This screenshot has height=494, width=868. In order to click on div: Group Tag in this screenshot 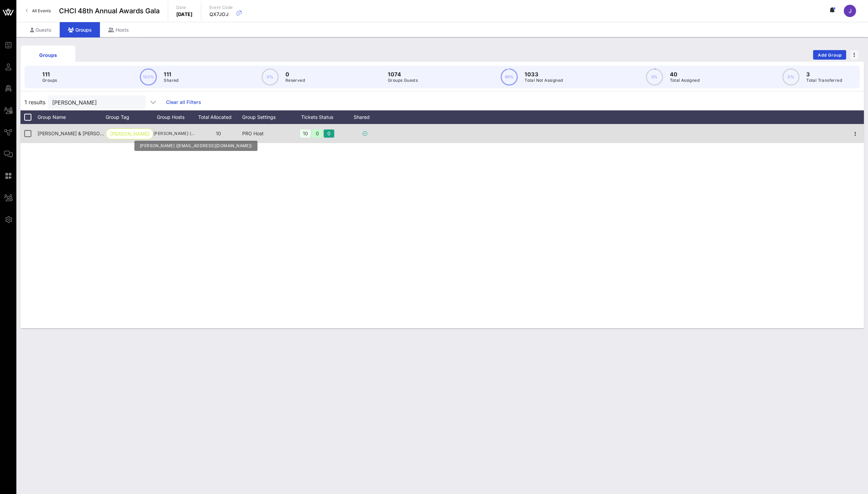, I will do `click(130, 117)`.